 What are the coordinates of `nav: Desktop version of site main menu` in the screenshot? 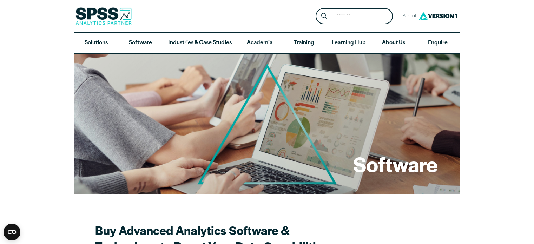 It's located at (267, 43).